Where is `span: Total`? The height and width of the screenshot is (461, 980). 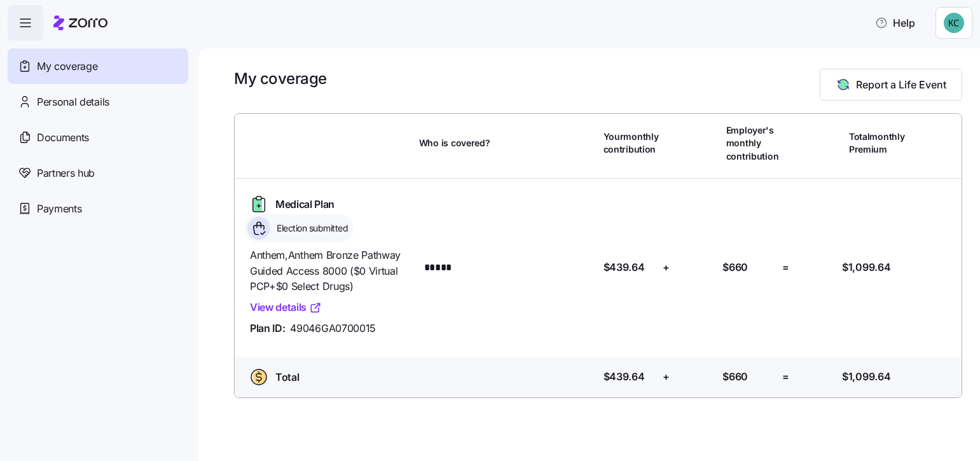
span: Total is located at coordinates (286, 377).